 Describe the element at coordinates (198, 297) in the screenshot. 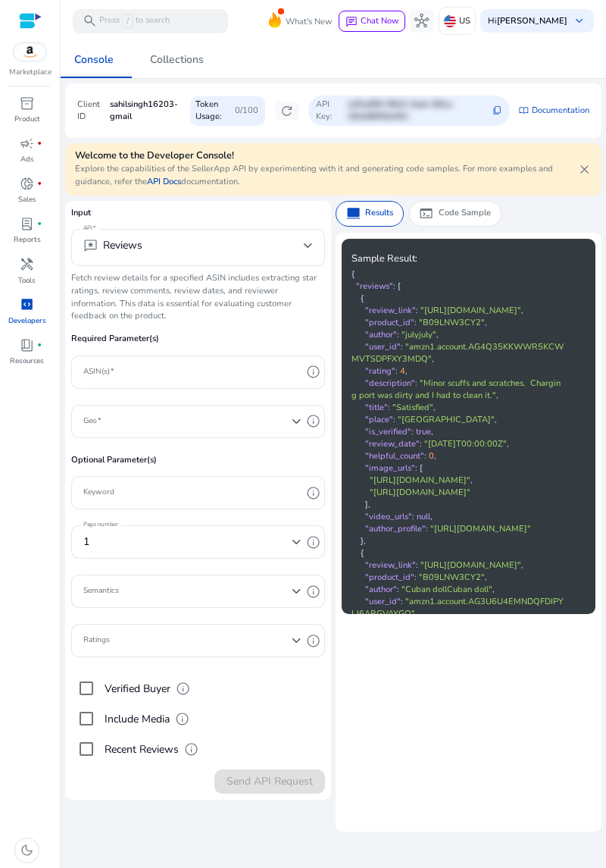

I see `p: Fetch review details for a specified ASIN includes extracting star ratings, review comments, revi...` at that location.